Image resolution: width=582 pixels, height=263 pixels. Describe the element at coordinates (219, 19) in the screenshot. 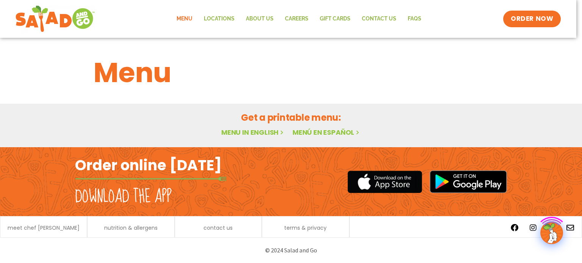

I see `a: Locations` at that location.